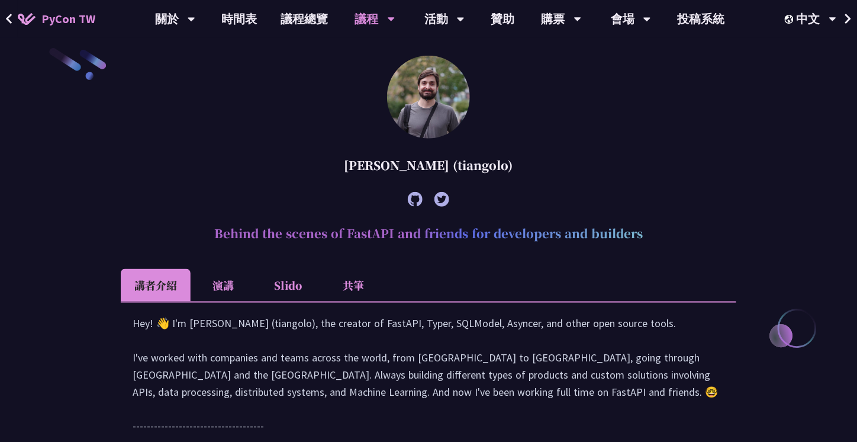 Image resolution: width=857 pixels, height=442 pixels. I want to click on h2: Behind the scenes of FastAPI and friends for developers and builders, so click(429, 233).